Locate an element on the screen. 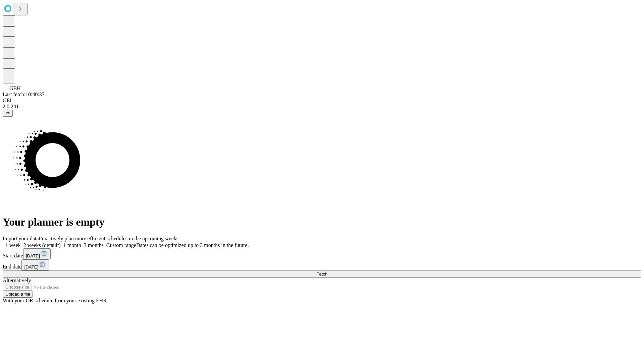 The height and width of the screenshot is (362, 644). span: 1 month is located at coordinates (72, 246).